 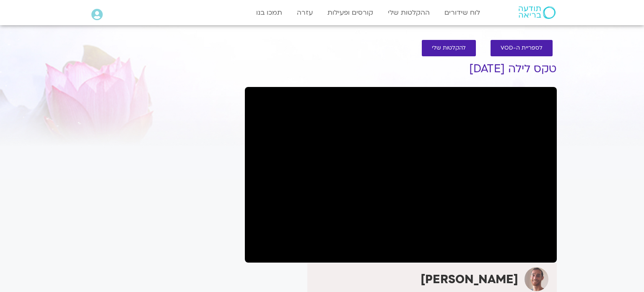 What do you see at coordinates (449, 48) in the screenshot?
I see `span: להקלטות שלי` at bounding box center [449, 48].